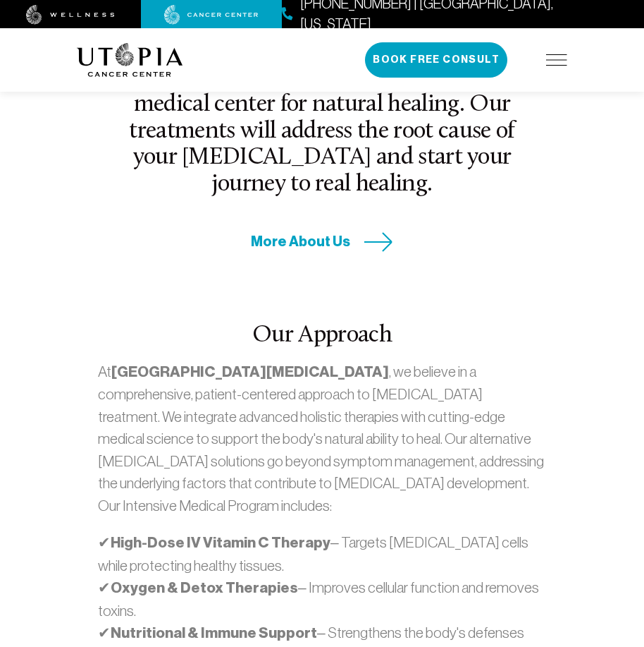 The width and height of the screenshot is (644, 647). What do you see at coordinates (322, 241) in the screenshot?
I see `a: More About Us` at bounding box center [322, 241].